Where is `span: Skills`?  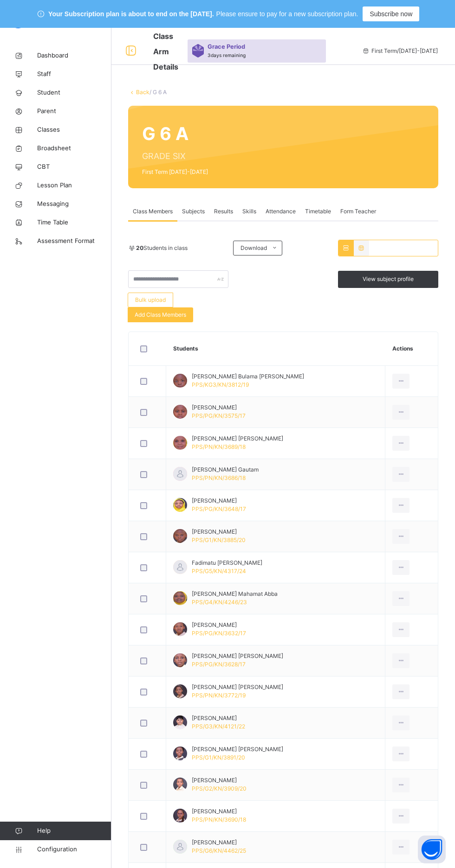
span: Skills is located at coordinates (249, 212).